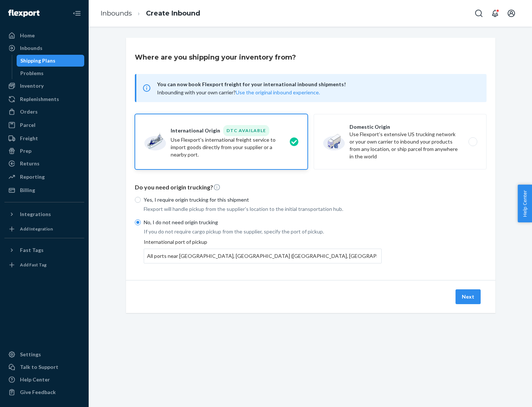 This screenshot has width=532, height=407. Describe the element at coordinates (44, 86) in the screenshot. I see `a: Inventory` at that location.